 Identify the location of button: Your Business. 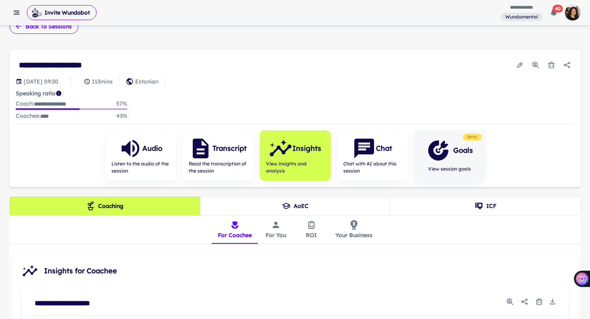
(354, 230).